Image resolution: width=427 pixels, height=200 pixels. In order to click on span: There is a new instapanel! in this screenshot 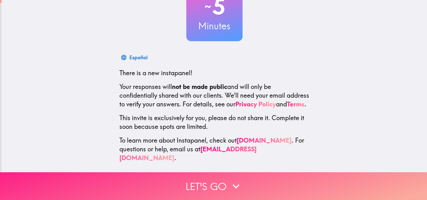, I will do `click(156, 73)`.